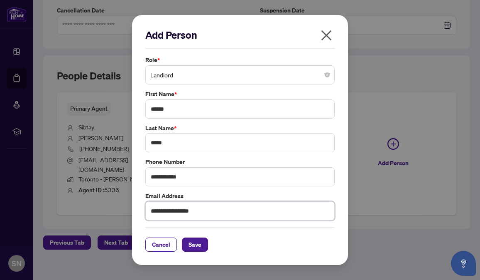 The image size is (480, 280). Describe the element at coordinates (240, 162) in the screenshot. I see `label: Phone Number` at that location.